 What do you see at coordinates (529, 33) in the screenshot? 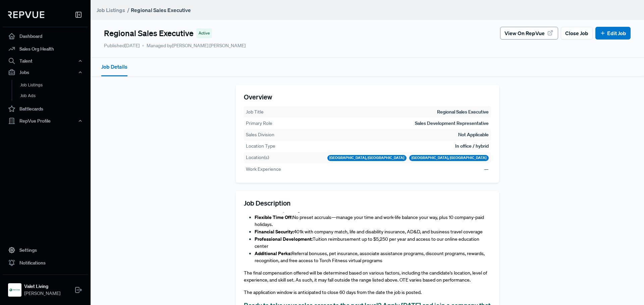
I see `button: View on RepVue` at bounding box center [529, 33].